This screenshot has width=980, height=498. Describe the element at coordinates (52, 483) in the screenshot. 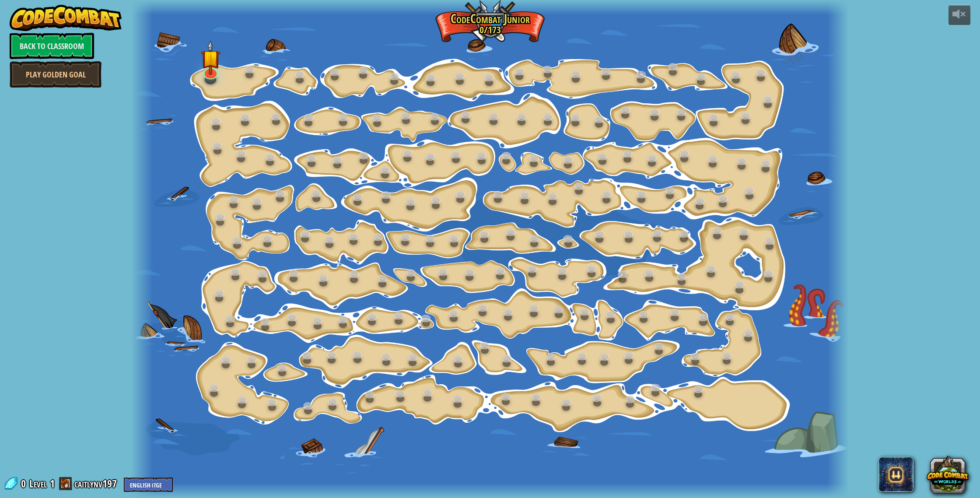

I see `span: 1` at that location.